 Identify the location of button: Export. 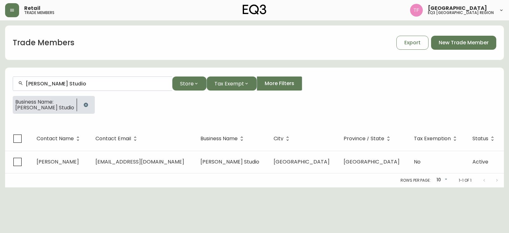
(413, 43).